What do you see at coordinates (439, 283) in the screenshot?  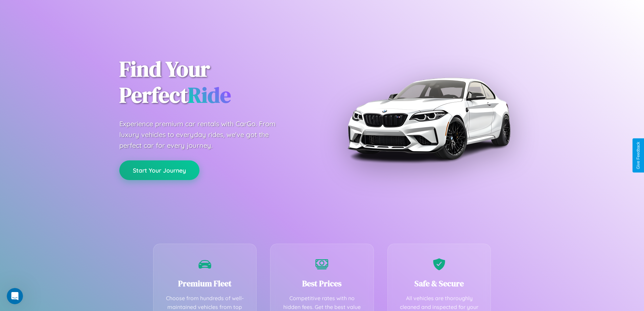 I see `h3: Safe & Secure` at bounding box center [439, 283].